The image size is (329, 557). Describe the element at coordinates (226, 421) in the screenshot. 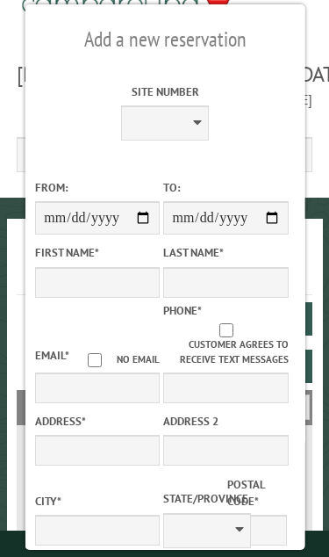

I see `label: Address 2` at that location.